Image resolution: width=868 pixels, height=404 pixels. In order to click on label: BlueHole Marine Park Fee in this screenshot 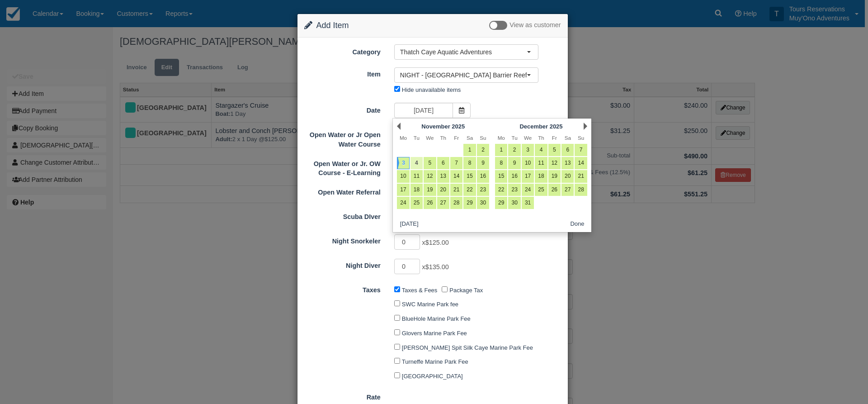, I will do `click(436, 318)`.